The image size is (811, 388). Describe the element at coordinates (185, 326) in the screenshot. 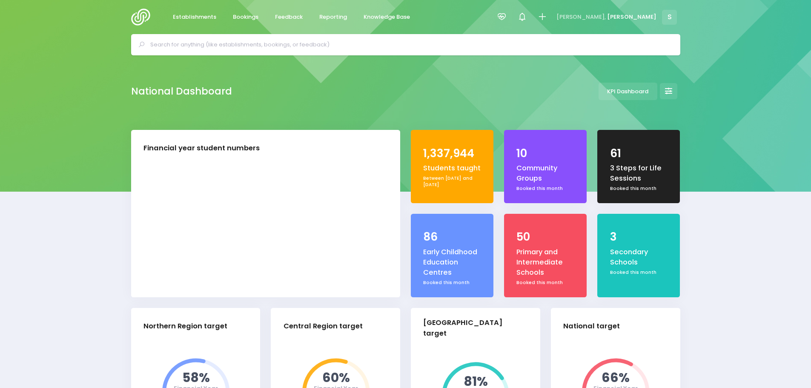

I see `div: Northern Region target` at that location.